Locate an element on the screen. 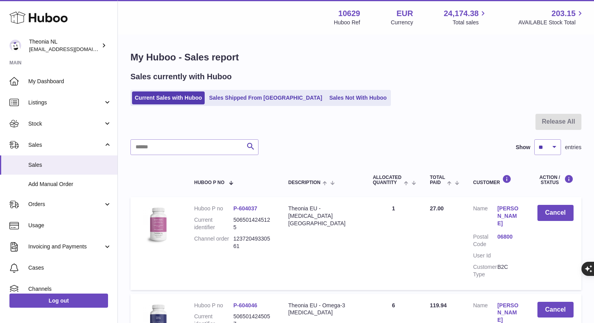 The height and width of the screenshot is (323, 594). span: My Dashboard is located at coordinates (70, 81).